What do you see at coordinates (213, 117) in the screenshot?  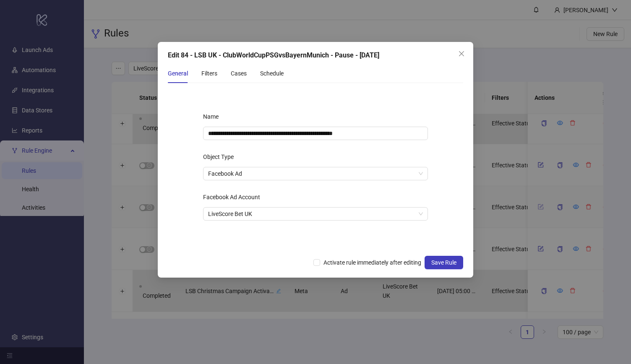 I see `label: Name` at bounding box center [213, 117].